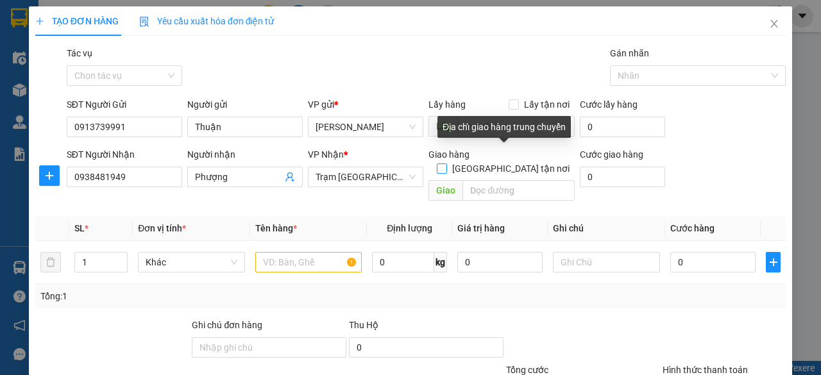 This screenshot has height=375, width=821. I want to click on span: close, so click(774, 24).